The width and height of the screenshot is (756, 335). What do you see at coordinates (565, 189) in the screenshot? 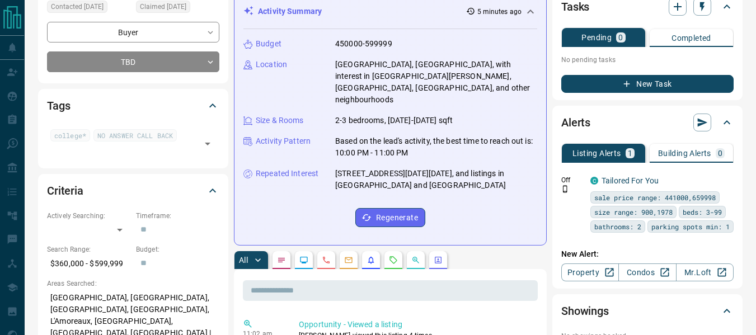
I see `svg: Push Notification Only` at bounding box center [565, 189].